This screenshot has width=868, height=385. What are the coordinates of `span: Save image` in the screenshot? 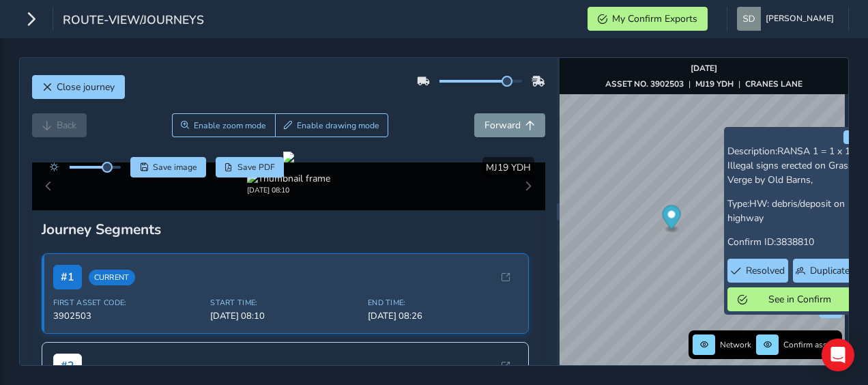 It's located at (174, 167).